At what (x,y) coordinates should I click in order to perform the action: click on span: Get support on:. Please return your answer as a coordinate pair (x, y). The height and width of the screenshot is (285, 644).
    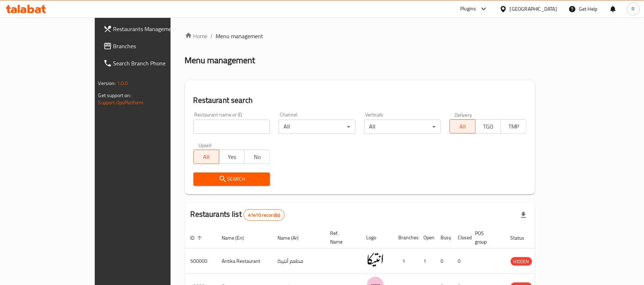
    Looking at the image, I should click on (115, 95).